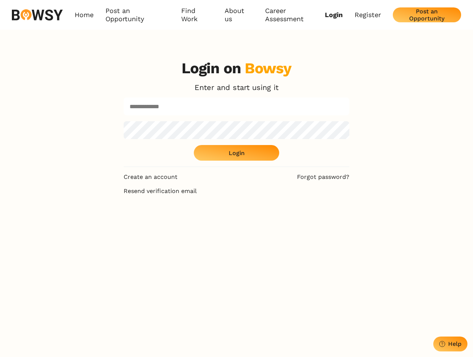 The width and height of the screenshot is (473, 357). What do you see at coordinates (427, 15) in the screenshot?
I see `div: Post an Opportunity` at bounding box center [427, 15].